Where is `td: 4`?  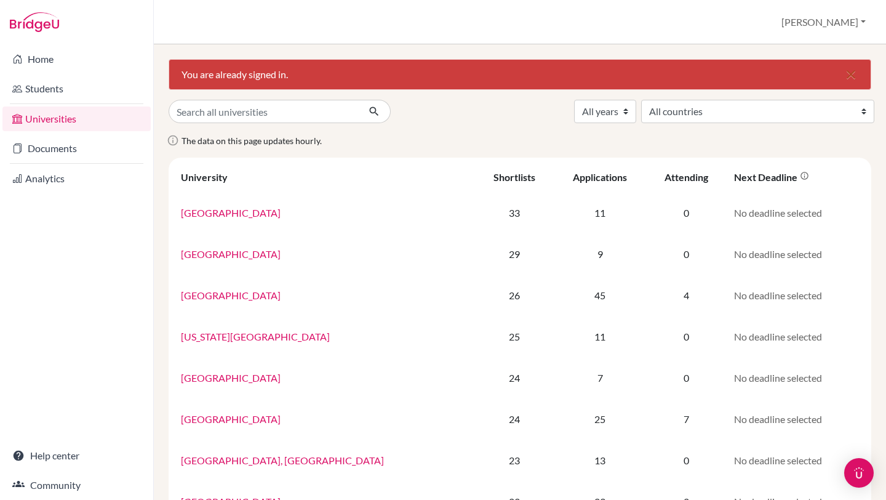
td: 4 is located at coordinates (686, 295).